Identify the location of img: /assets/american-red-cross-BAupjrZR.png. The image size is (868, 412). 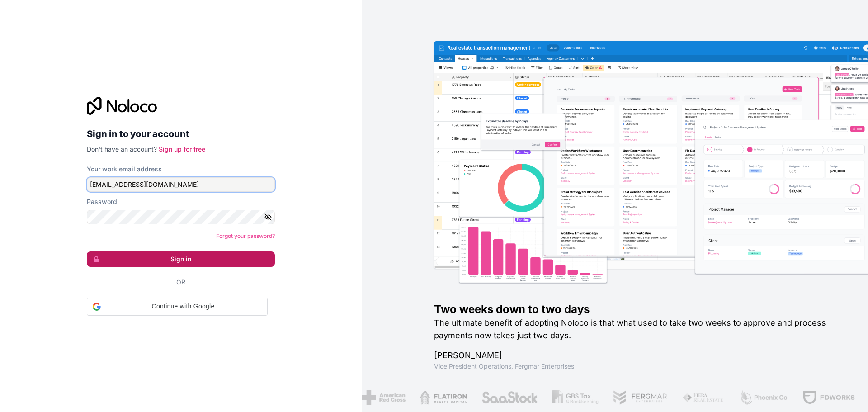
(383, 397).